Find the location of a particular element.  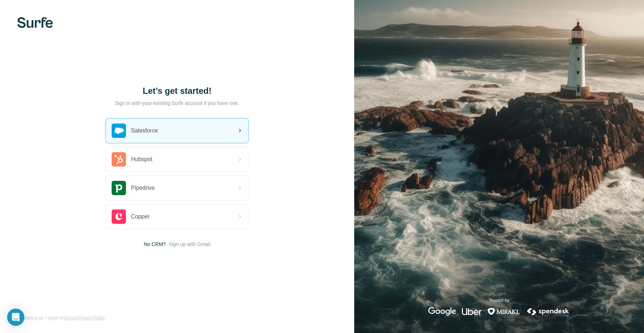

img: google's logo is located at coordinates (442, 311).